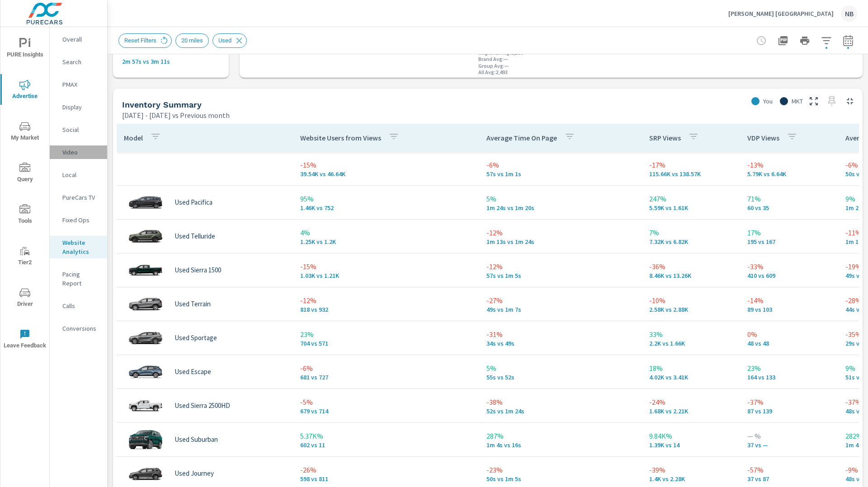 The image size is (868, 487). Describe the element at coordinates (560, 377) in the screenshot. I see `p: 55s vs 52s` at that location.